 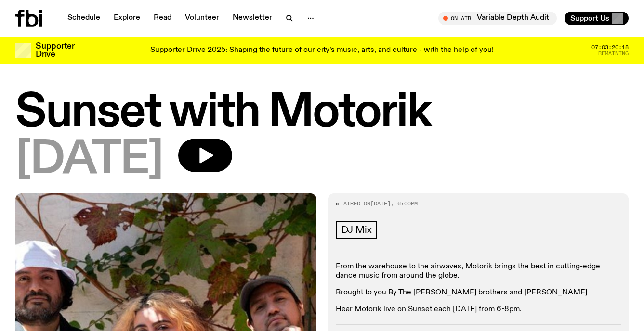 I want to click on button: Support Us, so click(x=597, y=18).